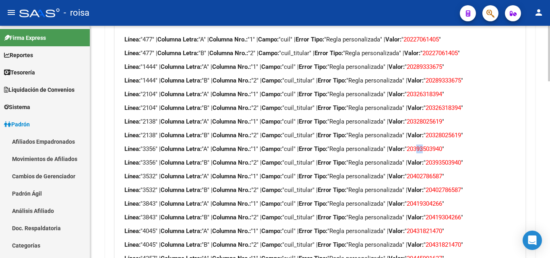 Image resolution: width=550 pixels, height=258 pixels. Describe the element at coordinates (425, 67) in the screenshot. I see `span: 20289333675` at that location.